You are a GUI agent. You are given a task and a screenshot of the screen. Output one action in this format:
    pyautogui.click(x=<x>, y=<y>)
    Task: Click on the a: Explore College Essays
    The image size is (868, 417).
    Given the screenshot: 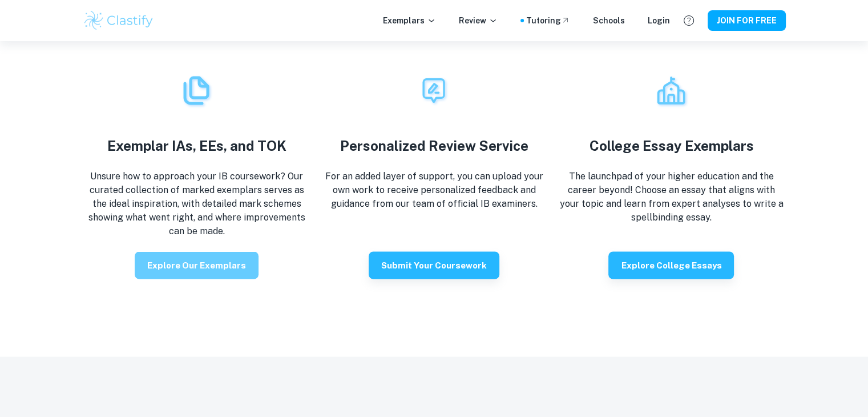 What is the action you would take?
    pyautogui.click(x=671, y=264)
    